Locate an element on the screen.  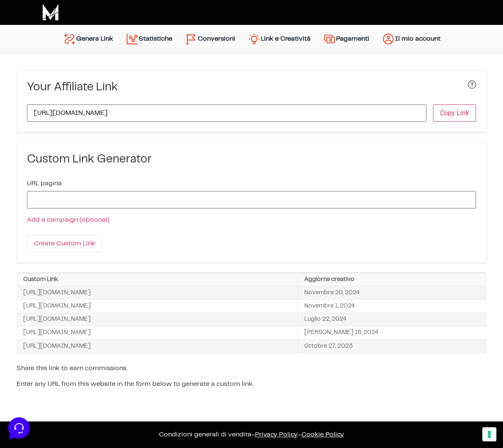
button: Aiuto is located at coordinates (134, 276).